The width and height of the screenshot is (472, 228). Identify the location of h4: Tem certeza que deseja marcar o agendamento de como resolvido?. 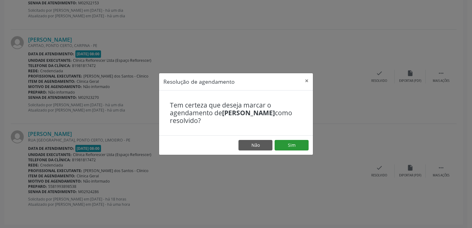
(236, 113).